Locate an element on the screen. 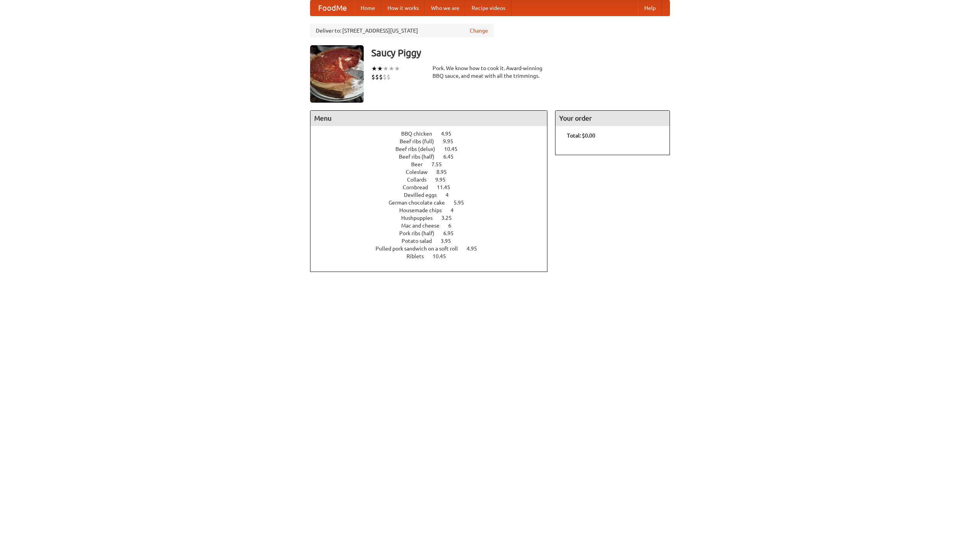 This screenshot has width=980, height=542. span: Hushpuppies is located at coordinates (421, 218).